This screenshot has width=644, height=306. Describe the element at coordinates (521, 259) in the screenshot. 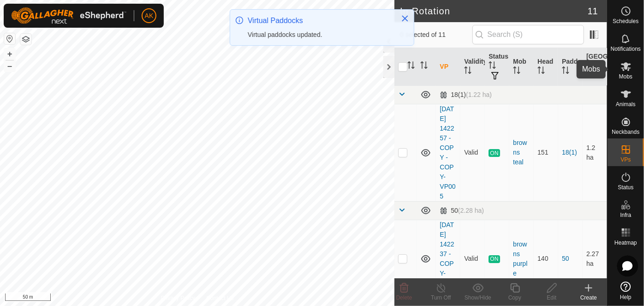

I see `div: browns purple` at that location.